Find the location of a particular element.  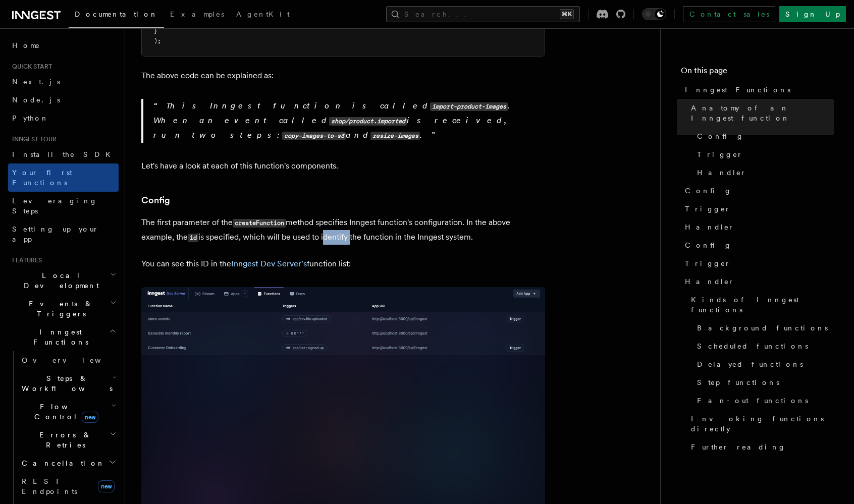

button: Errors & Retries is located at coordinates (68, 440).